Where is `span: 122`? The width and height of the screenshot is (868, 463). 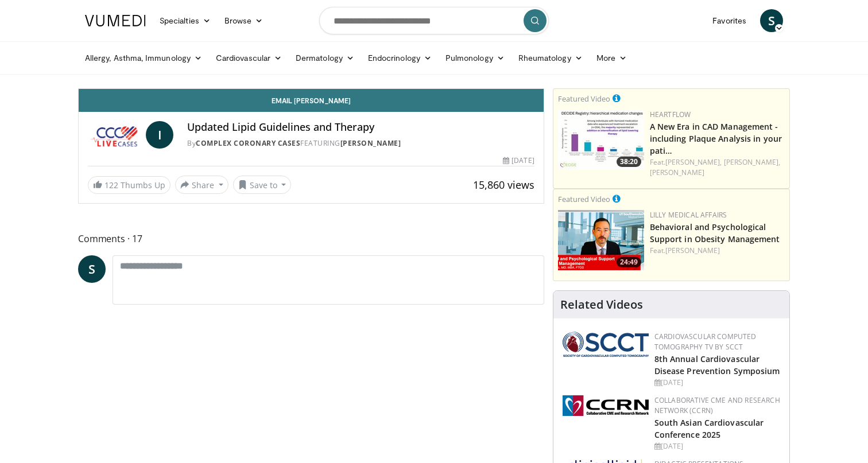
span: 122 is located at coordinates (111, 185).